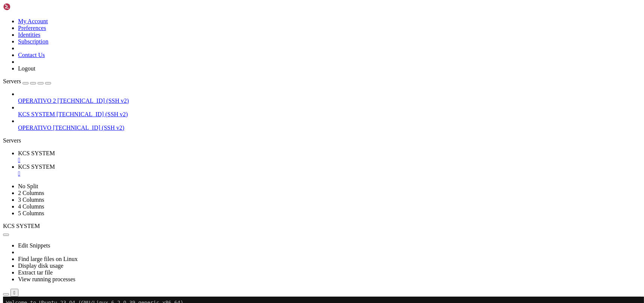  I want to click on a: No Split, so click(28, 186).